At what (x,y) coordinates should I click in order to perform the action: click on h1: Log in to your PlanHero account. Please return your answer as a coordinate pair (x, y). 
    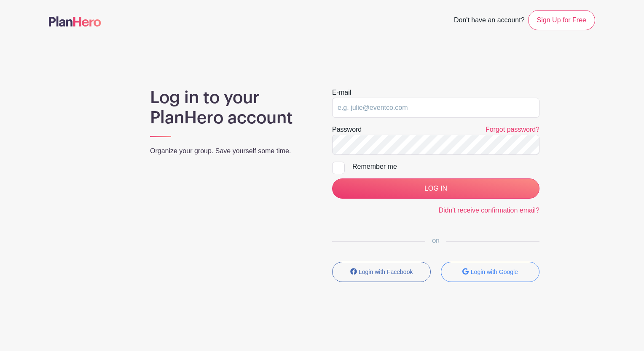
    Looking at the image, I should click on (231, 108).